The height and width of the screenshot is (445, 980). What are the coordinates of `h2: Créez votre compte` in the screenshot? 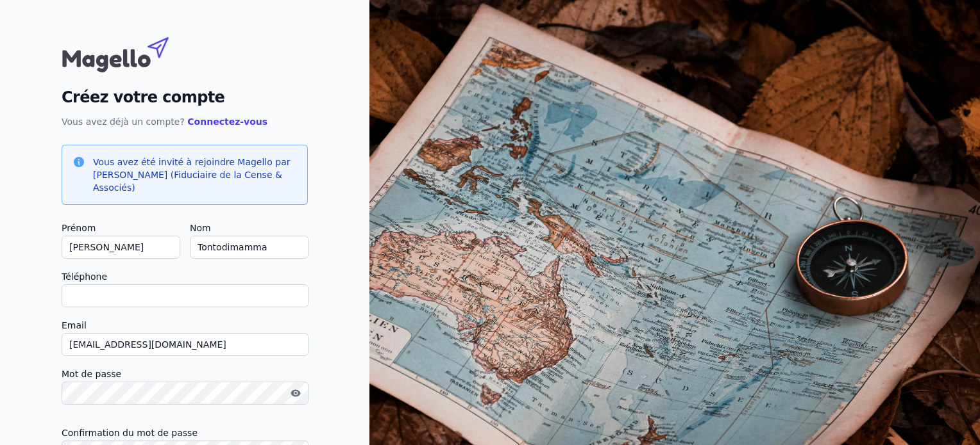 It's located at (185, 97).